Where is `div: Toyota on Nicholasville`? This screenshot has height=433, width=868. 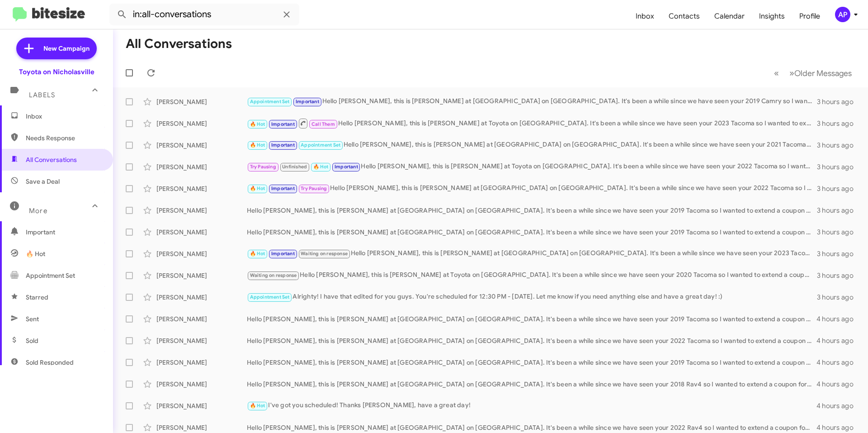
div: Toyota on Nicholasville is located at coordinates (57, 72).